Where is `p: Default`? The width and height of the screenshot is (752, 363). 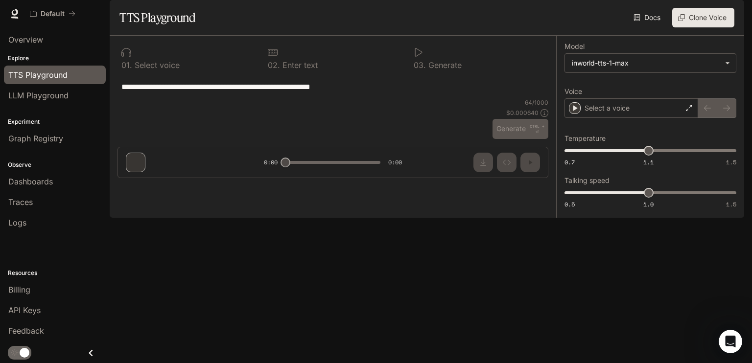 p: Default is located at coordinates (52, 14).